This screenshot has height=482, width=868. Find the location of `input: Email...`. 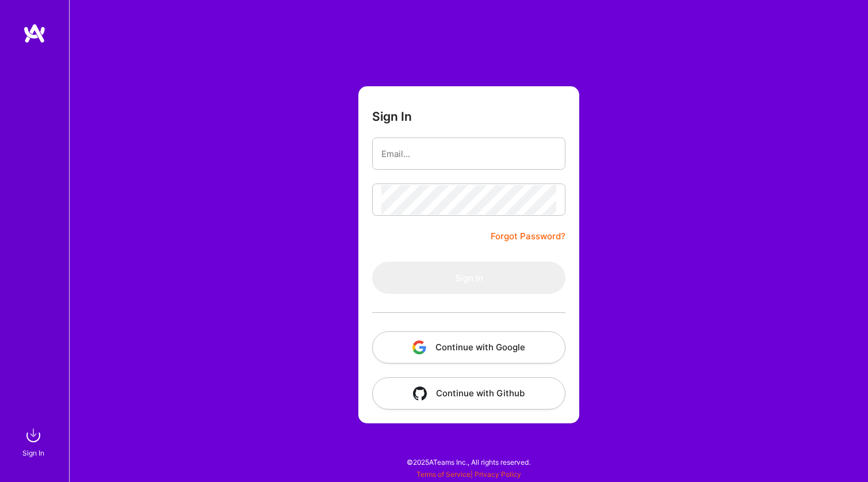

input: Email... is located at coordinates (469, 154).